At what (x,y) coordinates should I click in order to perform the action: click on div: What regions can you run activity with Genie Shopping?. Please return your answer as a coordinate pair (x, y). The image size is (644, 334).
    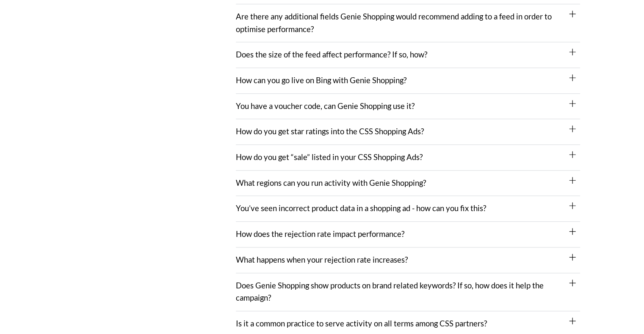
    Looking at the image, I should click on (408, 183).